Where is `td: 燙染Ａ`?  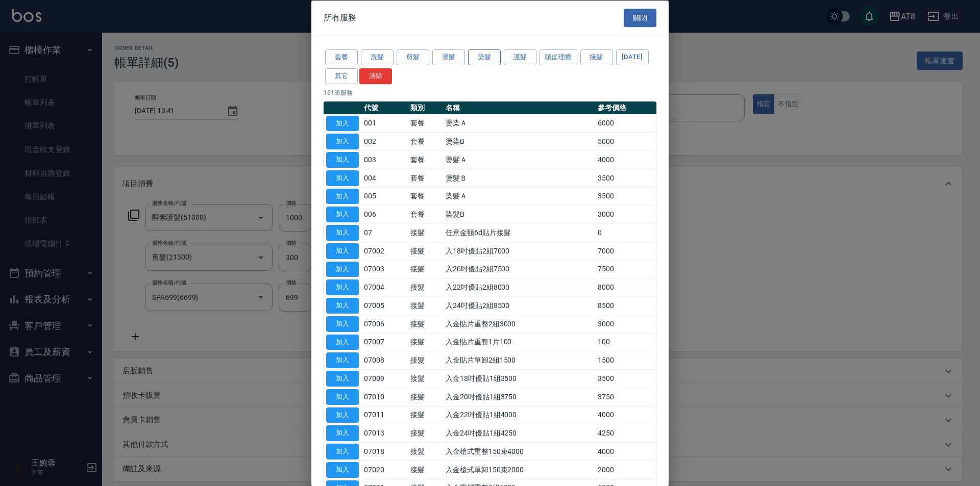
td: 燙染Ａ is located at coordinates (519, 123).